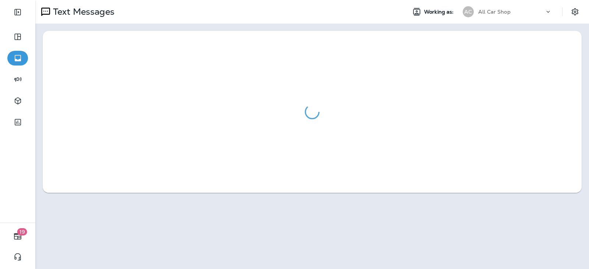 The image size is (589, 269). What do you see at coordinates (494, 12) in the screenshot?
I see `p: All Car Shop` at bounding box center [494, 12].